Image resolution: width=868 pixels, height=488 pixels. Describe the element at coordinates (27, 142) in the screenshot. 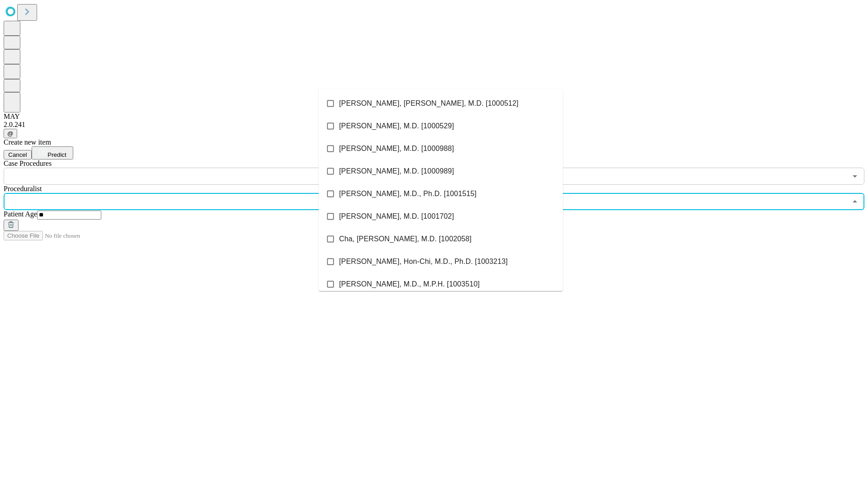

I see `span: Create new item` at that location.